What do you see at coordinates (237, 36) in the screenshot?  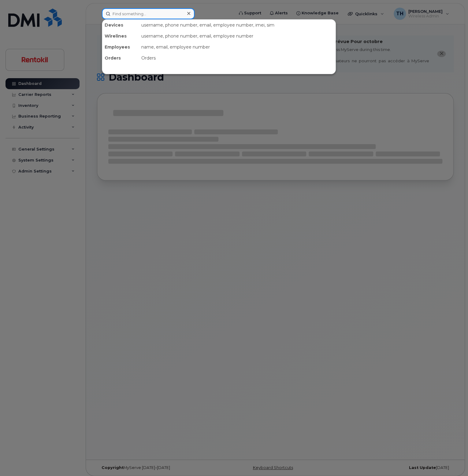 I see `div: username, phone number, email, employee number` at bounding box center [237, 36].